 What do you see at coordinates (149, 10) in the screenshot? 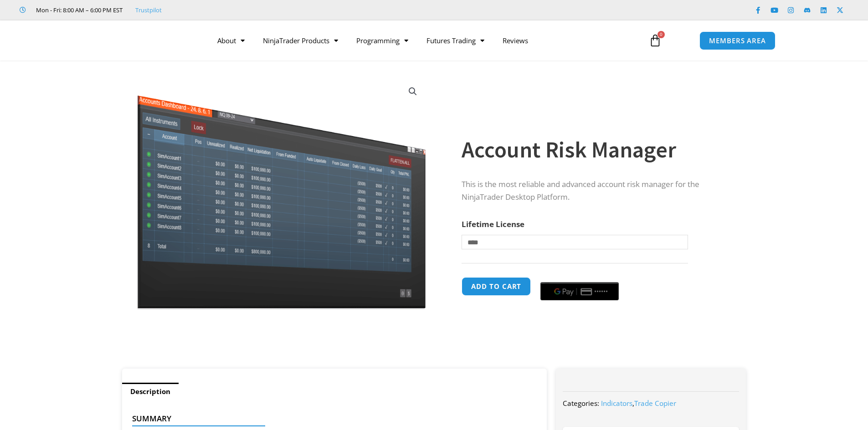
I see `a: Trustpilot` at bounding box center [149, 10].